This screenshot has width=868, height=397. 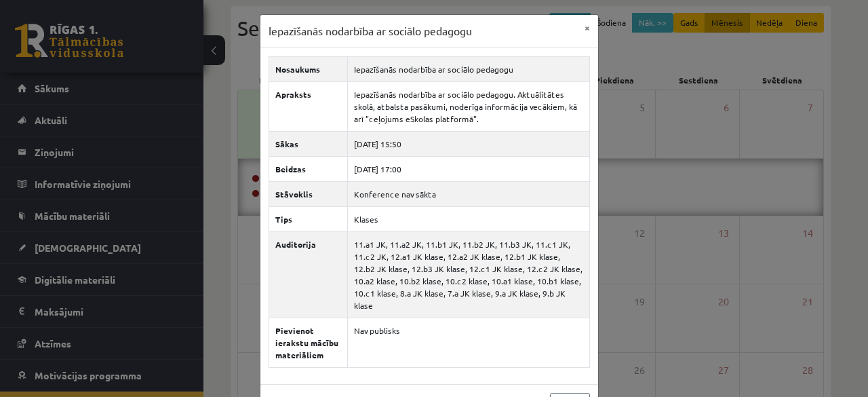 I want to click on td: 11.a1 JK, 11.a2 JK, 11.b1 JK, 11.b2 JK, 11.b3 JK, 11.c1 JK, 11.c2 JK, 12.a1 JK klase, 12.a2 JK kl..., so click(x=468, y=274).